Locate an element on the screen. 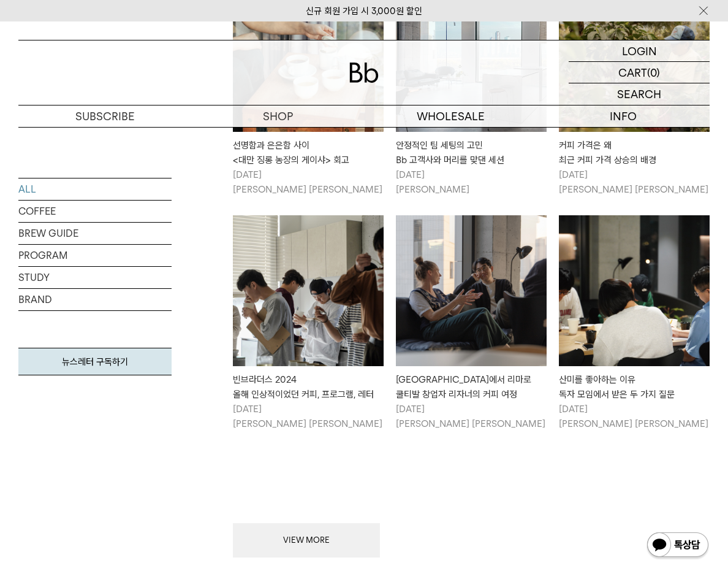  a: STUDY is located at coordinates (95, 277).